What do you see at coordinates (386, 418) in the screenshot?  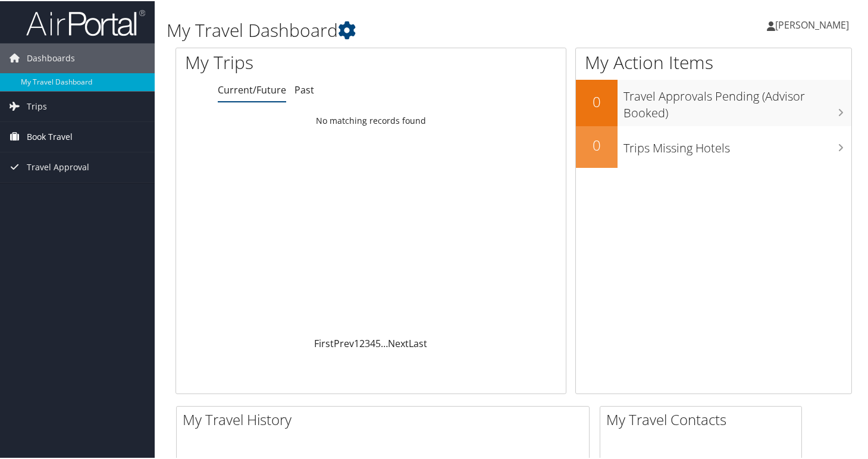 I see `h2: My Travel History` at bounding box center [386, 418].